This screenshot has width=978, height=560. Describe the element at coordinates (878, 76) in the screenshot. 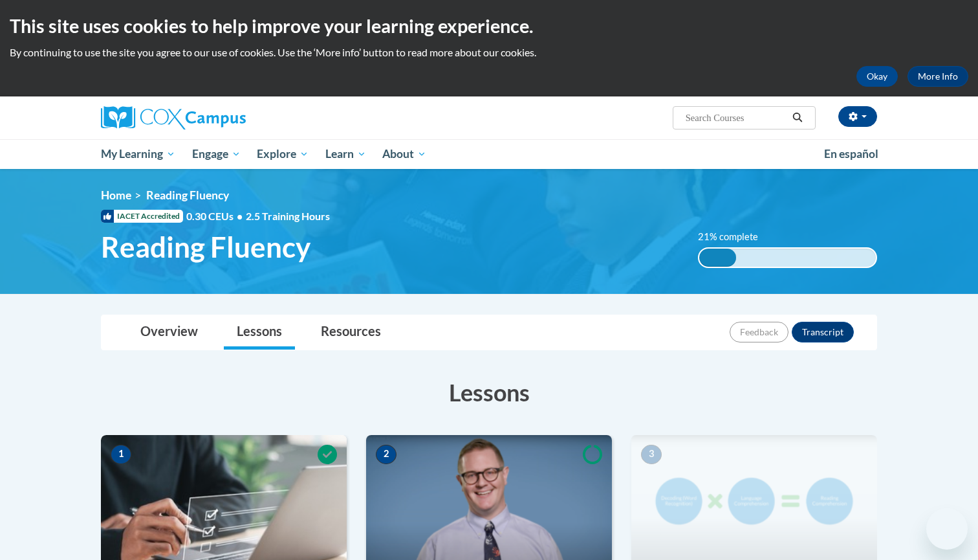

I see `button: Okay` at that location.